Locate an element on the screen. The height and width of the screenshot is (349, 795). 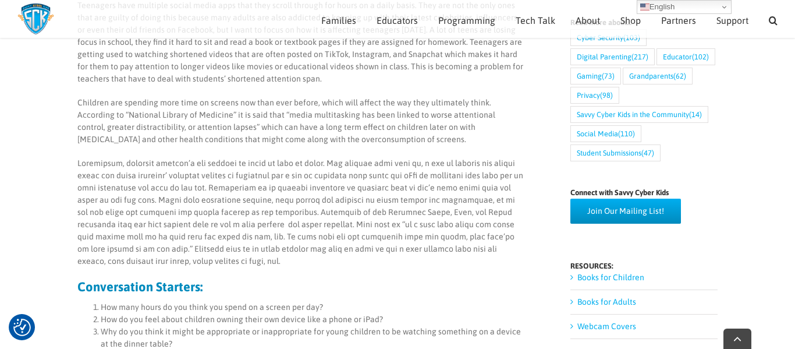
li: How do you feel about children owning their own device like a phone or iPad? is located at coordinates (312, 319).